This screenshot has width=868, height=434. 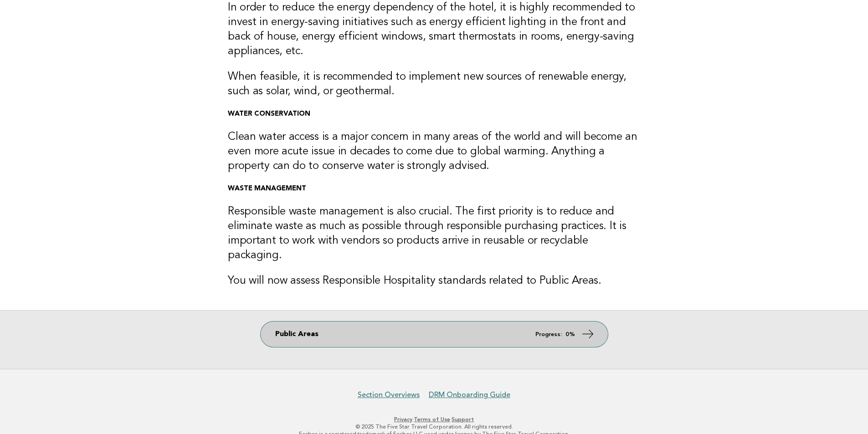 What do you see at coordinates (434, 281) in the screenshot?
I see `h3: You will now assess Responsible Hospitality standards related to Public Areas.` at bounding box center [434, 281].